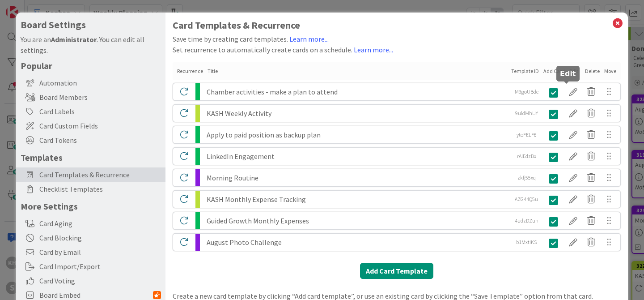 This screenshot has width=644, height=300. Describe the element at coordinates (397, 25) in the screenshot. I see `h1: Card Templates & Recurrence` at that location.